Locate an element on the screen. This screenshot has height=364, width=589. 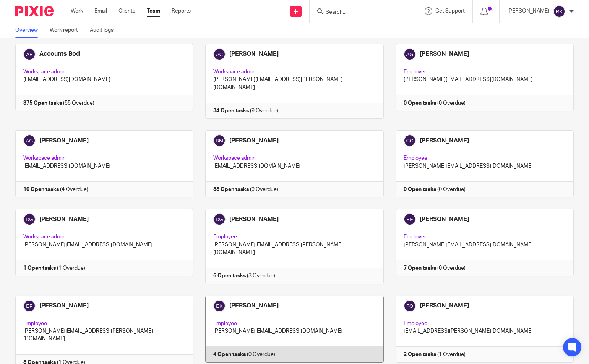
input: Search is located at coordinates (359, 13).